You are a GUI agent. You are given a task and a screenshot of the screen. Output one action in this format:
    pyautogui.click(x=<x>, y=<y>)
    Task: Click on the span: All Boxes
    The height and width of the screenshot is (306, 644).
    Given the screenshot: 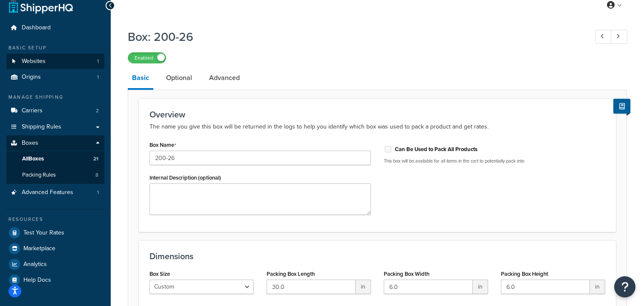 What is the action you would take?
    pyautogui.click(x=33, y=159)
    